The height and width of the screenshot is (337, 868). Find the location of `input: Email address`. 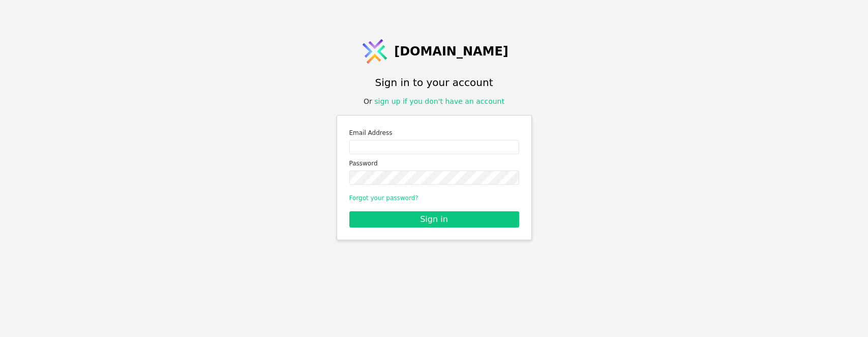

input: Email address is located at coordinates (434, 147).